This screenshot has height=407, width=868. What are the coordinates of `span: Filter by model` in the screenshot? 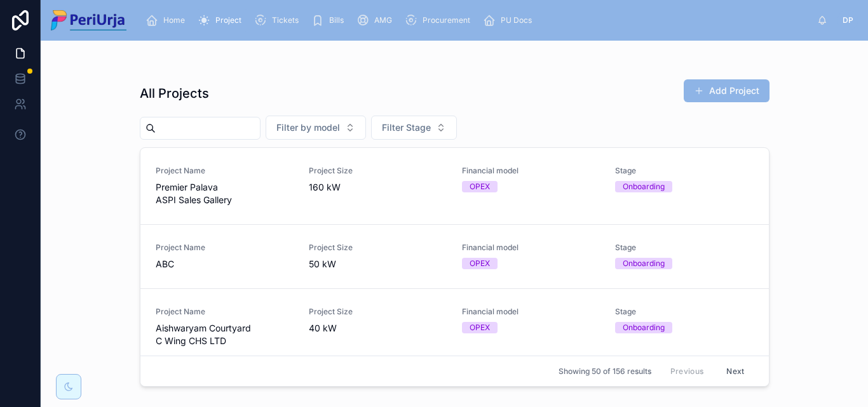 It's located at (308, 128).